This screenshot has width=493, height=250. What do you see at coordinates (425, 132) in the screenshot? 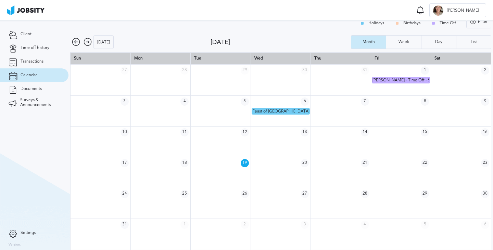
I see `span: 15` at bounding box center [425, 132].